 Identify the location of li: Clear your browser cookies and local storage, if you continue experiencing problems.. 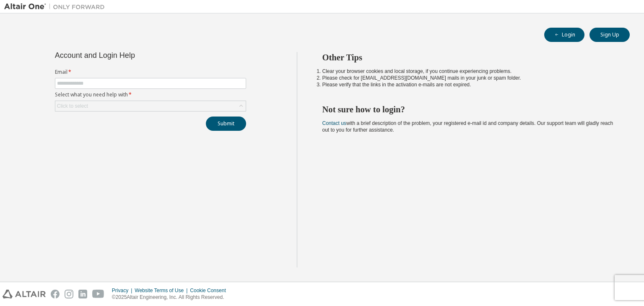
(469, 71).